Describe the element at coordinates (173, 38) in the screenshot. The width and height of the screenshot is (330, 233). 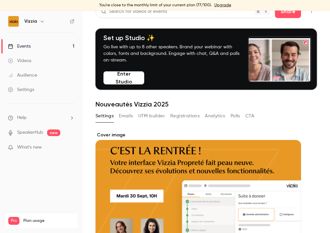
I see `h4: Set up Studio ✨` at that location.